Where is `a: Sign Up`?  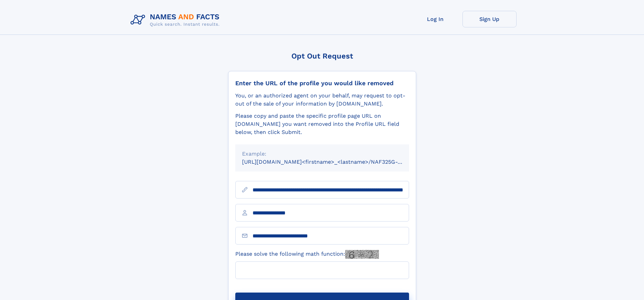
a: Sign Up is located at coordinates (490, 19).